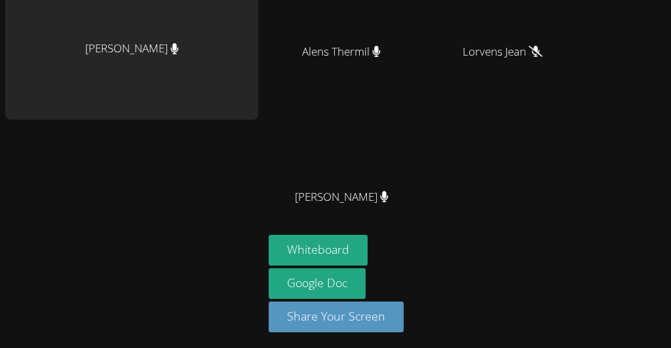  Describe the element at coordinates (317, 284) in the screenshot. I see `a: Google Doc` at that location.